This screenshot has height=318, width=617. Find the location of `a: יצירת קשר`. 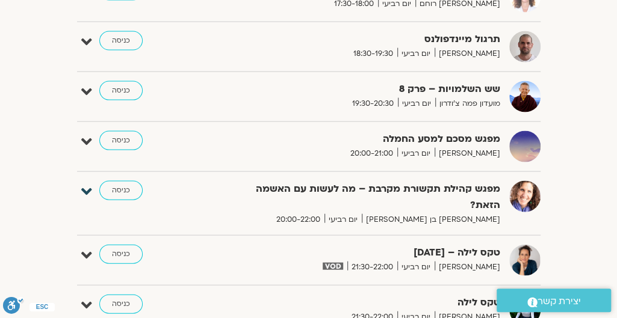

a: יצירת קשר is located at coordinates (553, 300).